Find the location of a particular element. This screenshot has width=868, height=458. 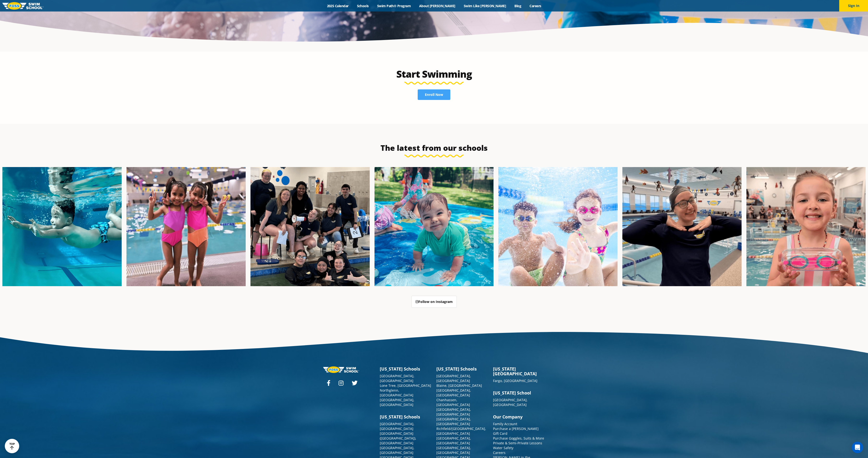

a: Swim Path® Program is located at coordinates (394, 6).